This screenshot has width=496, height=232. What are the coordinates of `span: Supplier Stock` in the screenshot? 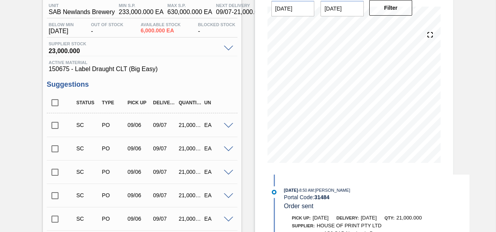 It's located at (134, 44).